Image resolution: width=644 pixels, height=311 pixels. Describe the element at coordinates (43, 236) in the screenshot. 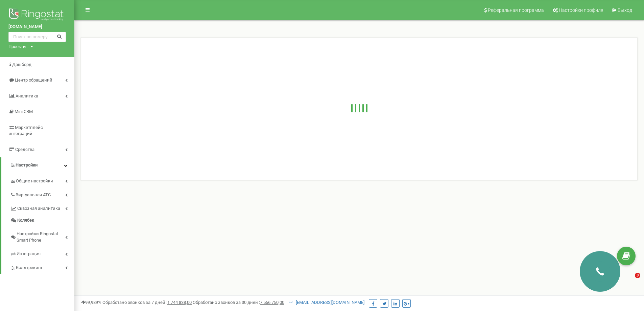

I see `a: Настройки Ringostat Smart Phone` at that location.